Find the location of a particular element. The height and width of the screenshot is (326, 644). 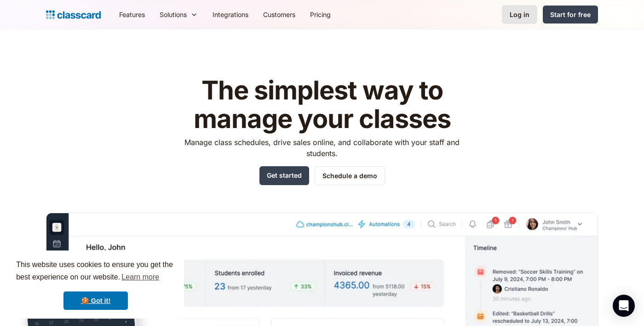

div: Start for free is located at coordinates (570, 14).